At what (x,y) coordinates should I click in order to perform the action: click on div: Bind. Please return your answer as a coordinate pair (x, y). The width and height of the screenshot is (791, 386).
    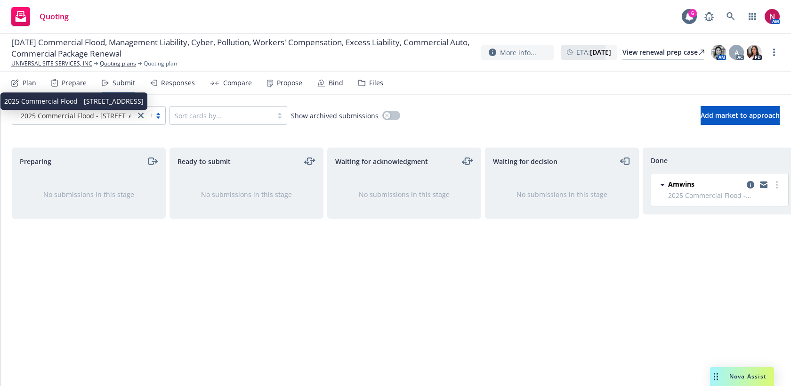
    Looking at the image, I should click on (336, 83).